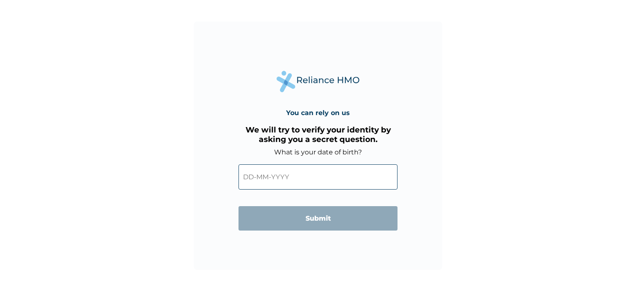  What do you see at coordinates (318, 113) in the screenshot?
I see `h4: You can rely on us` at bounding box center [318, 113].